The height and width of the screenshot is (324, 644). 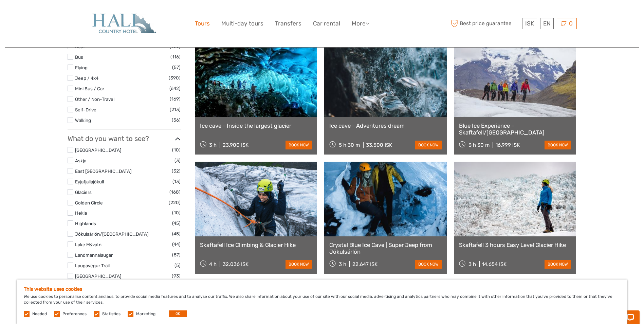 What do you see at coordinates (322, 301) in the screenshot?
I see `div: We use cookies to personalise content and ads, to provide social media features and to analyse ou...` at bounding box center [322, 301].